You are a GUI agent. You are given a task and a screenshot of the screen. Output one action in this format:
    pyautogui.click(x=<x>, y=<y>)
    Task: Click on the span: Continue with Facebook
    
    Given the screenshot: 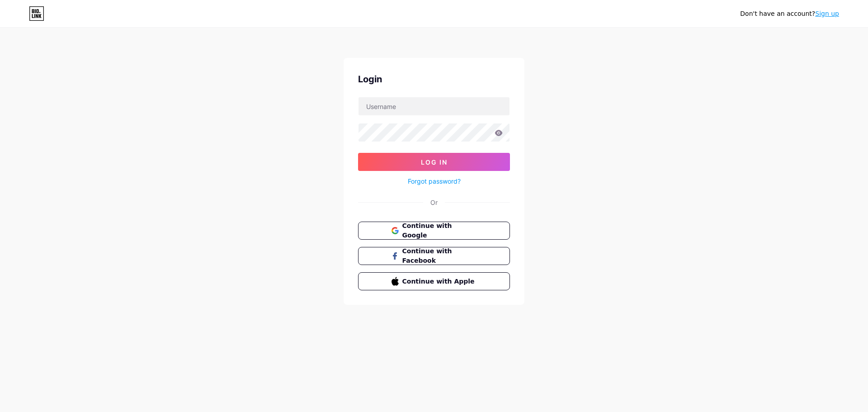 What is the action you would take?
    pyautogui.click(x=440, y=256)
    